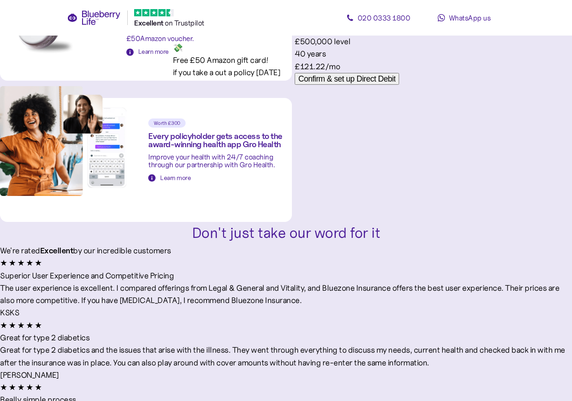 The image size is (572, 401). What do you see at coordinates (470, 18) in the screenshot?
I see `span: WhatsApp us` at bounding box center [470, 18].